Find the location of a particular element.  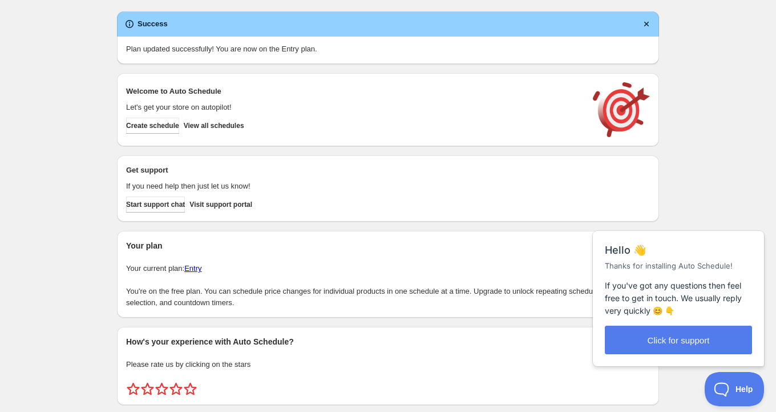

span: Start support chat is located at coordinates (155, 204).